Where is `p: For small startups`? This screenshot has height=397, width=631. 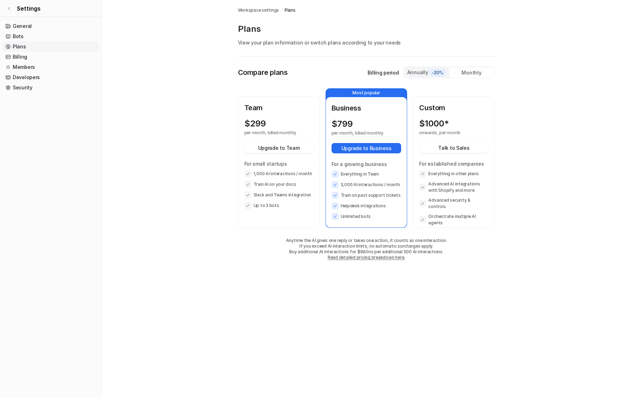
p: For small startups is located at coordinates (279, 163).